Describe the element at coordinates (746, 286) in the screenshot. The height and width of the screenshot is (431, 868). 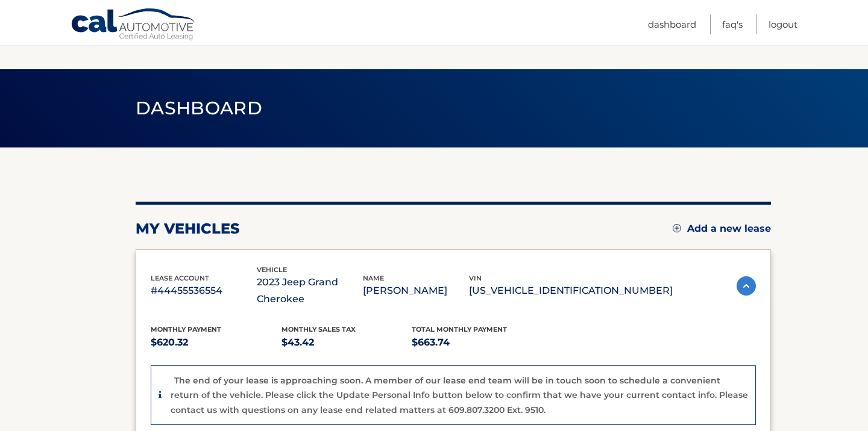
I see `img: accordion-active.svg` at that location.